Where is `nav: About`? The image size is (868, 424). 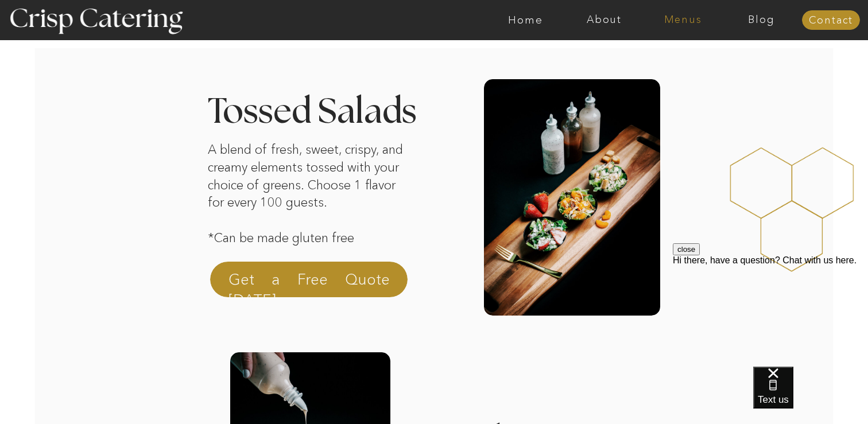 nav: About is located at coordinates (604, 20).